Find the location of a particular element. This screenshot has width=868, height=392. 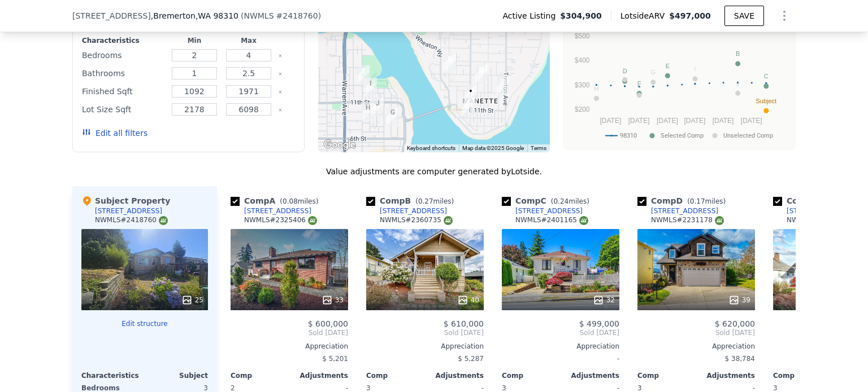

span: $ 499,000 is located at coordinates (599, 324).